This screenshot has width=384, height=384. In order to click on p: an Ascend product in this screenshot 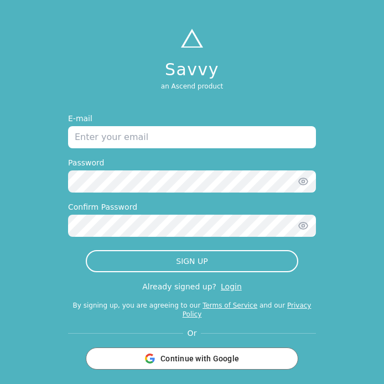, I will do `click(192, 86)`.